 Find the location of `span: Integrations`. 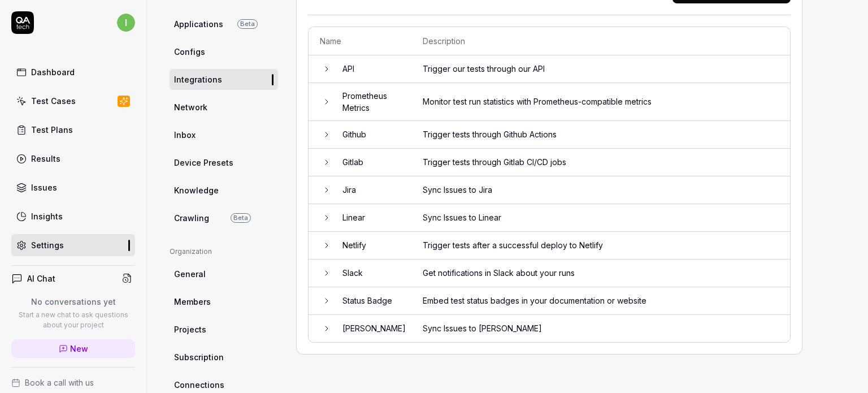

span: Integrations is located at coordinates (198, 79).